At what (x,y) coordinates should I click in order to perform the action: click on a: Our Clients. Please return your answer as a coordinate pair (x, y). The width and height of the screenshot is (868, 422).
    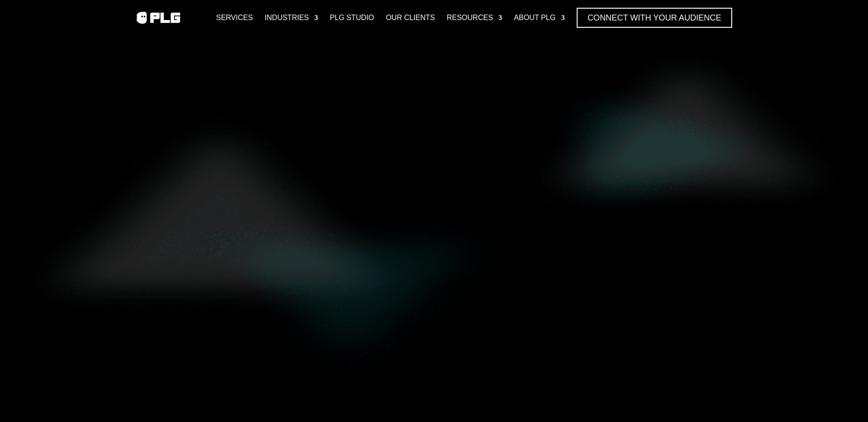
    Looking at the image, I should click on (410, 18).